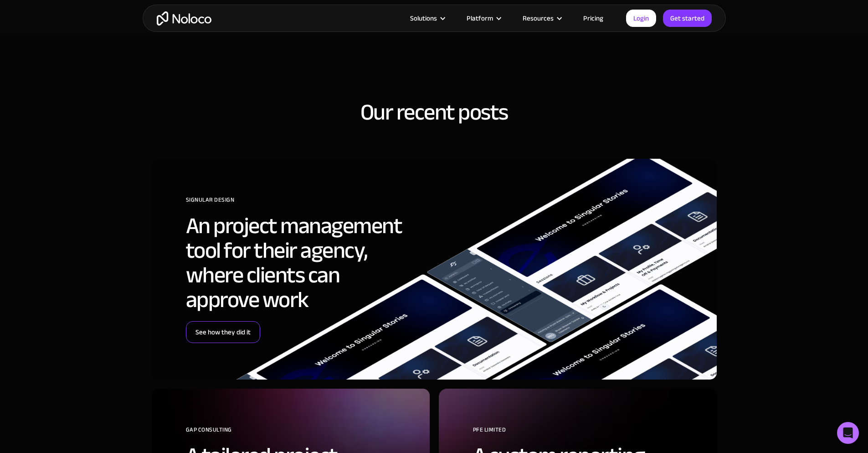 This screenshot has height=453, width=868. Describe the element at coordinates (848, 433) in the screenshot. I see `div: Open Intercom Messenger` at that location.